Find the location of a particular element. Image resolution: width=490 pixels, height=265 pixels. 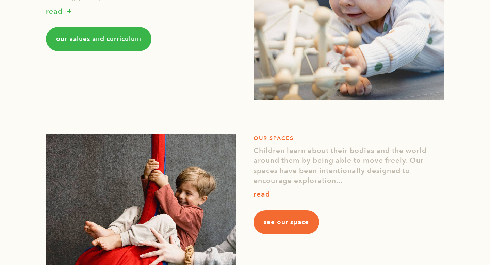

a: see our space is located at coordinates (286, 222).